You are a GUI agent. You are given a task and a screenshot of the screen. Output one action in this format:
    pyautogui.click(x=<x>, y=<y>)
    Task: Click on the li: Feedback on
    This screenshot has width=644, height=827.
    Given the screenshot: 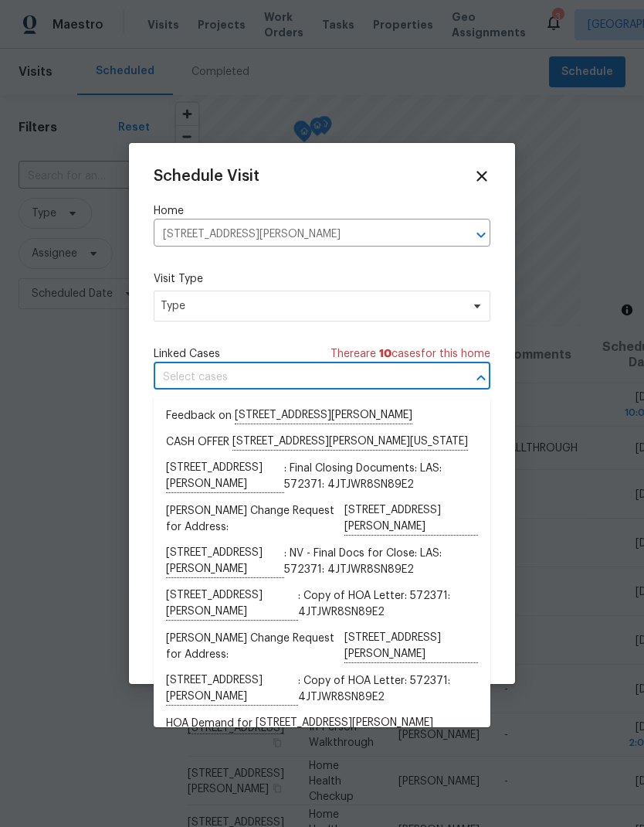 What is the action you would take?
    pyautogui.click(x=322, y=416)
    